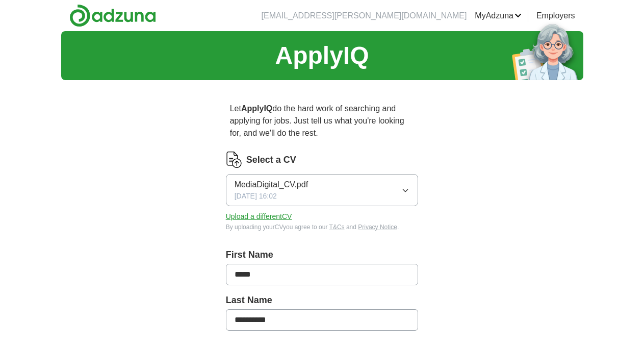 The height and width of the screenshot is (346, 644). I want to click on p: Let do the hard work of searching and applying for jobs. Just tell us what you're looking for, an..., so click(322, 121).